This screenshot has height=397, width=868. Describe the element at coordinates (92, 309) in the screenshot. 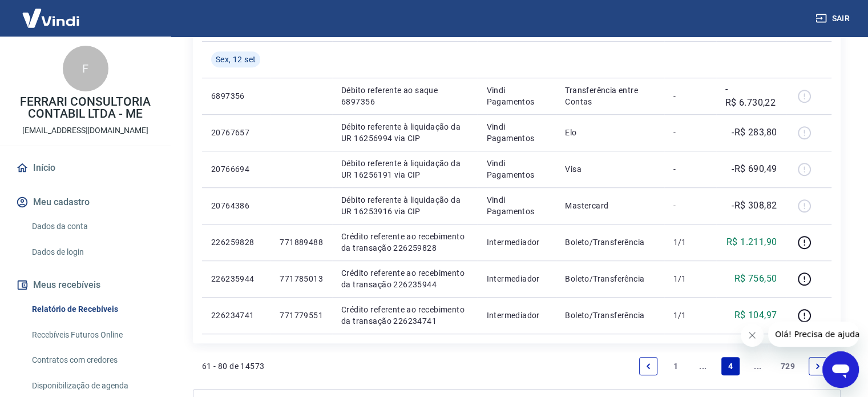

I see `a: Relatório de Recebíveis` at that location.